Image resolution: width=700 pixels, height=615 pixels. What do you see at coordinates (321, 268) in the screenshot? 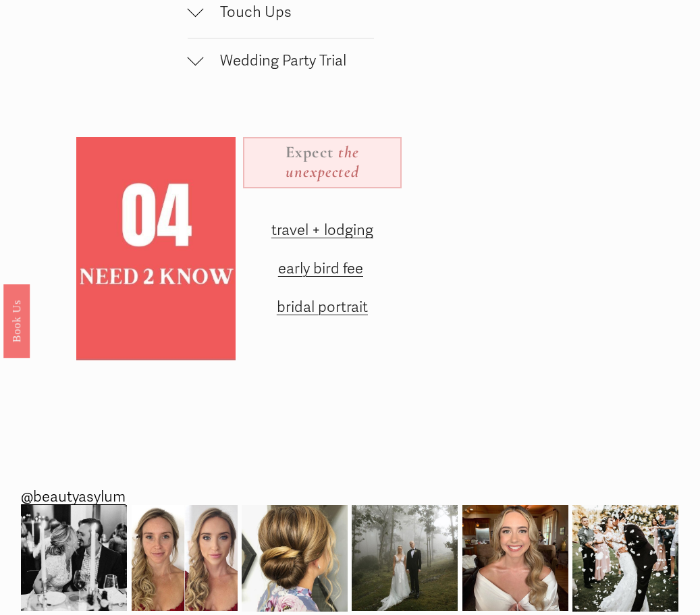
I see `span: early bird fee` at bounding box center [321, 268].